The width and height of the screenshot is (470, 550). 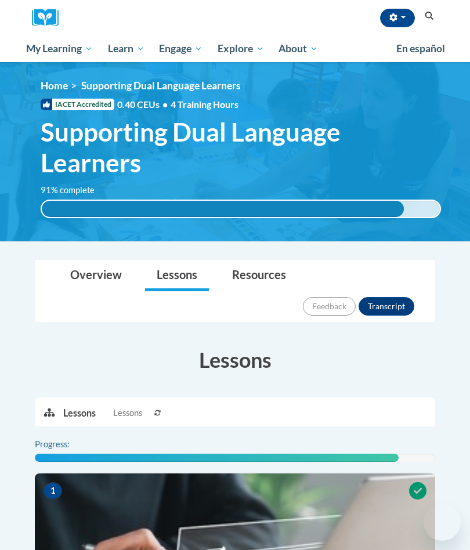 I want to click on h3: Lessons, so click(x=235, y=360).